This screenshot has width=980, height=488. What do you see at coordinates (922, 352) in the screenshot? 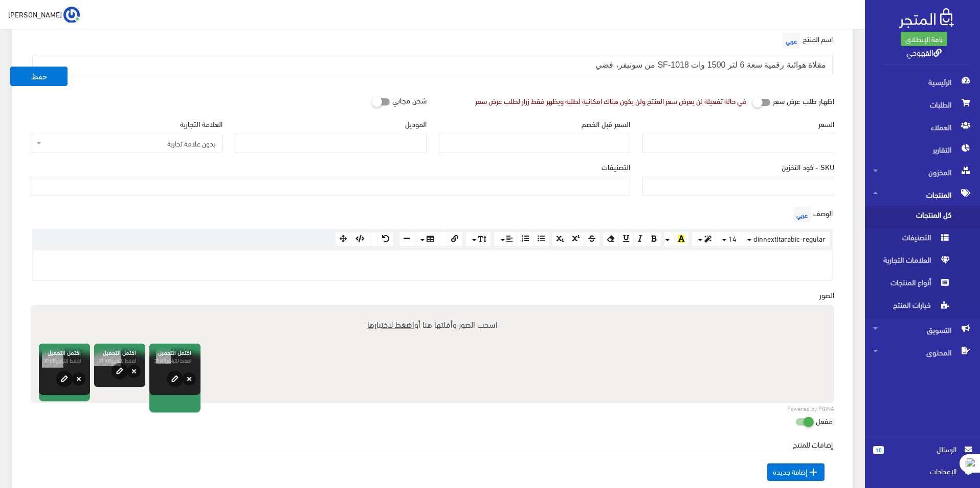
I see `span: المحتوى` at bounding box center [922, 352].